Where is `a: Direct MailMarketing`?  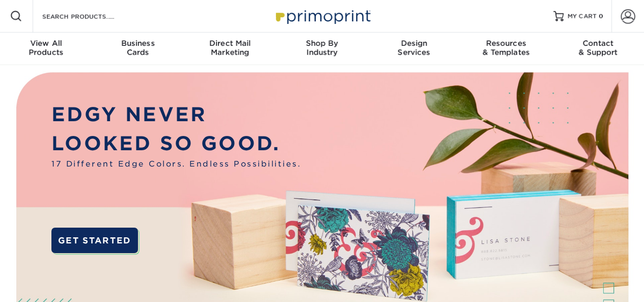
a: Direct MailMarketing is located at coordinates (230, 49).